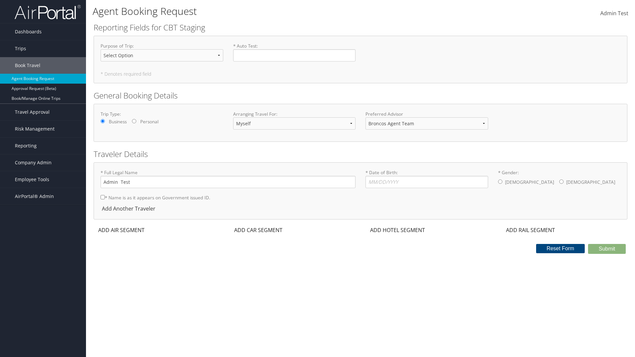 This screenshot has width=635, height=357. I want to click on span: Dashboards, so click(28, 32).